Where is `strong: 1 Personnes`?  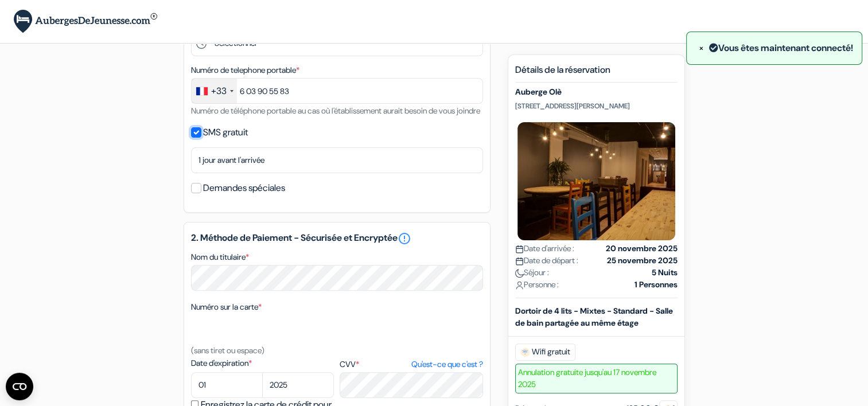 strong: 1 Personnes is located at coordinates (656, 285).